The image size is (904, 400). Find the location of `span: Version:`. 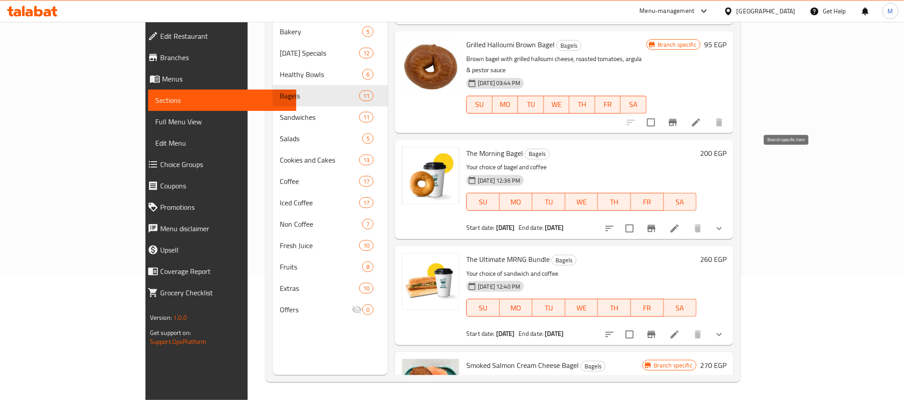

span: Version: is located at coordinates (161, 318).